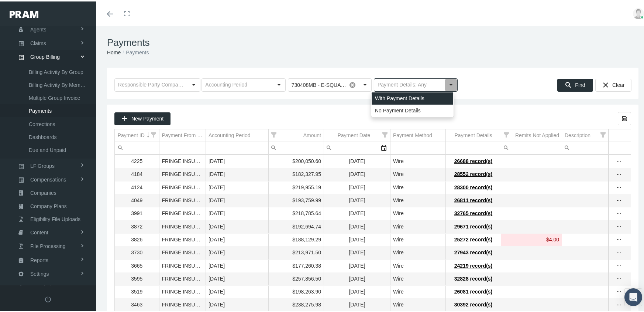 The width and height of the screenshot is (644, 312). Describe the element at coordinates (474, 225) in the screenshot. I see `span: 29671 record(s)` at that location.